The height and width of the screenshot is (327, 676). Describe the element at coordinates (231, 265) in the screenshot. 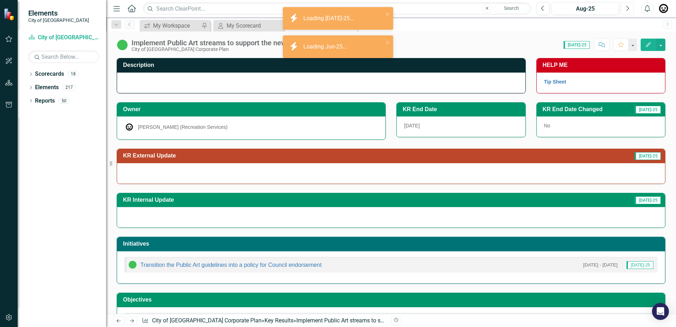

I see `a: Transition the Public Art guidelines into a policy for Council endorsement` at that location.